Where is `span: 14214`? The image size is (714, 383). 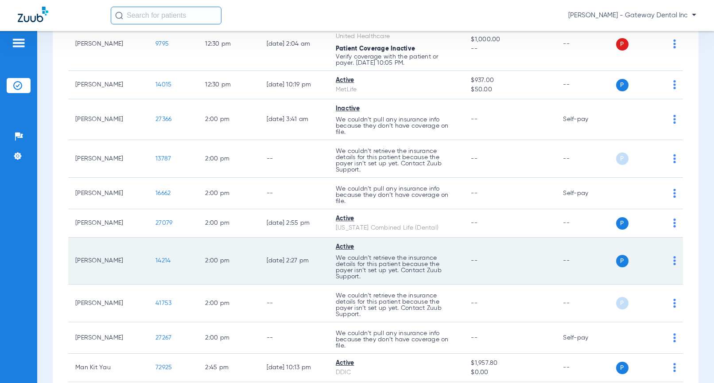 span: 14214 is located at coordinates (163, 260).